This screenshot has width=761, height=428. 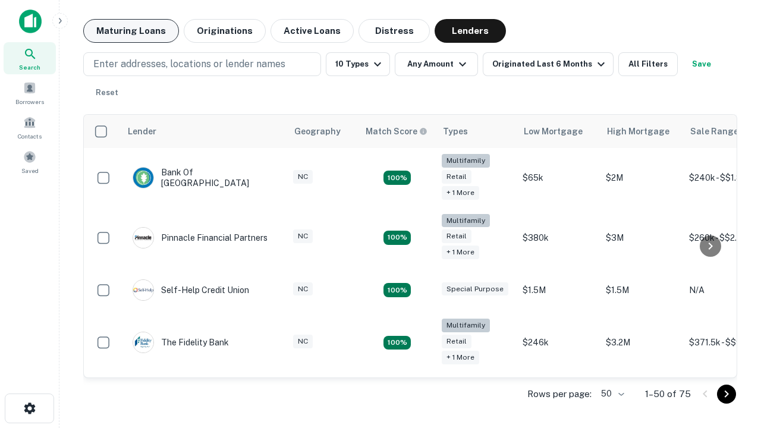 I want to click on td: $3.2M, so click(x=641, y=342).